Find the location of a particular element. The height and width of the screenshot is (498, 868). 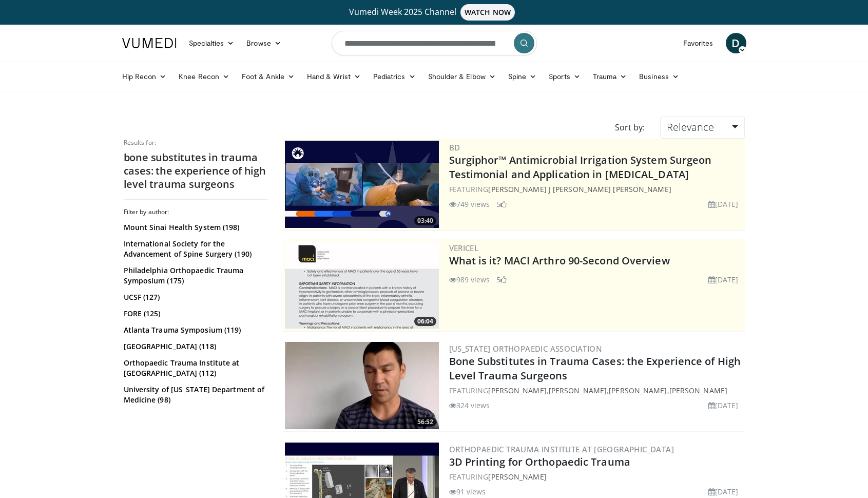

a: Business is located at coordinates (659, 77).